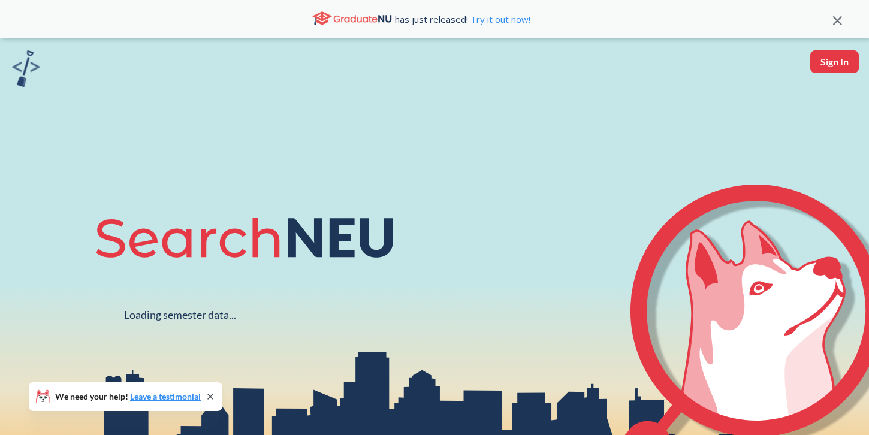  I want to click on span: We need your help!, so click(128, 397).